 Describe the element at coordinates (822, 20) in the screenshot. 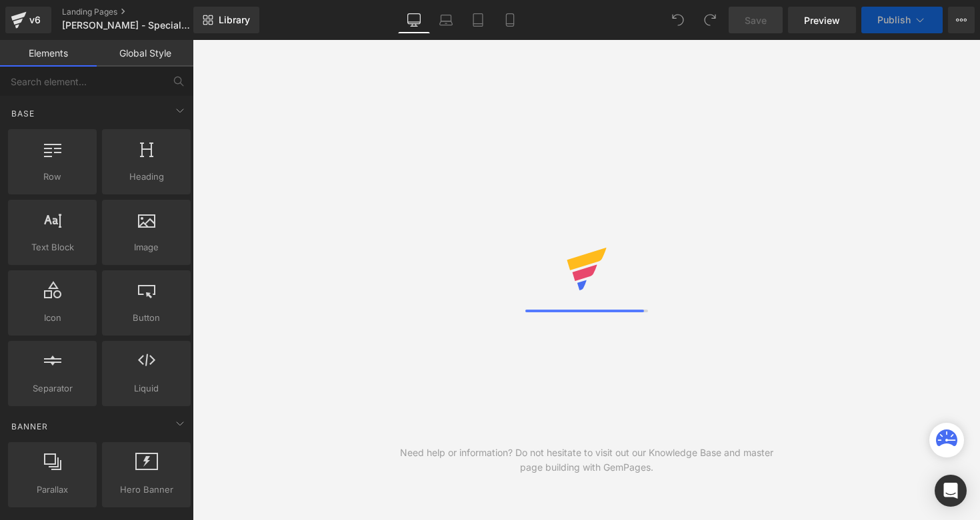

I see `a: Preview` at that location.